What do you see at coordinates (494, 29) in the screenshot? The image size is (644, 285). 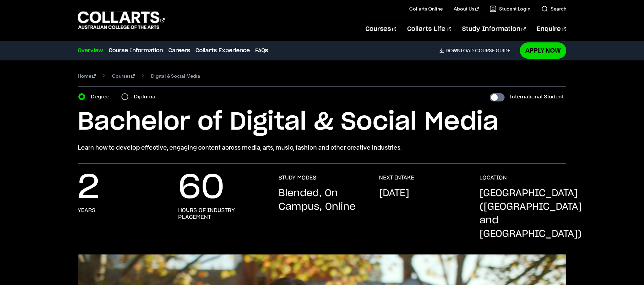 I see `a: Study Information` at bounding box center [494, 29].